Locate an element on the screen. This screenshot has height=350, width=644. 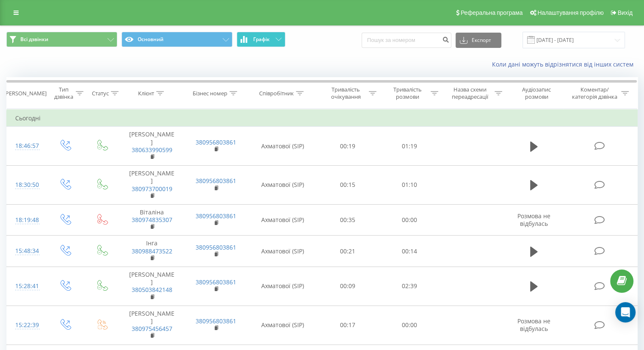
div: Аудіозапис розмови is located at coordinates (537, 94).